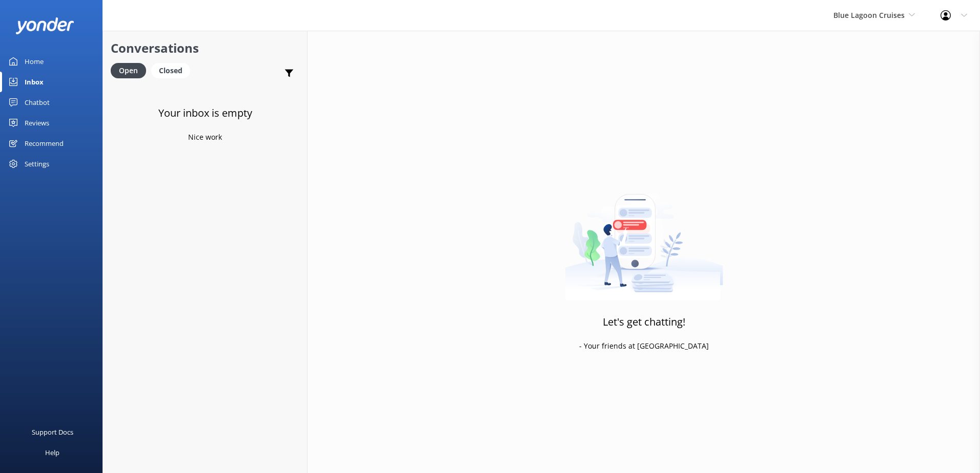 This screenshot has width=980, height=473. What do you see at coordinates (205, 48) in the screenshot?
I see `h2: Conversations` at bounding box center [205, 48].